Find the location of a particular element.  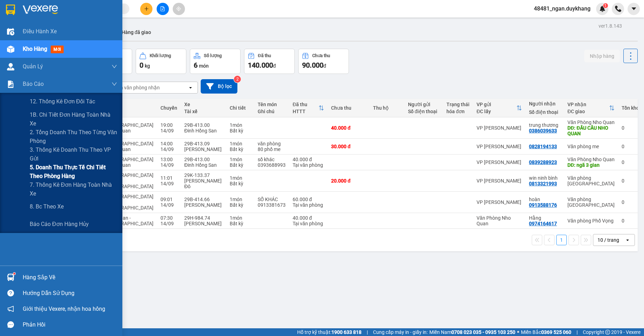

div: 29B-413.09 is located at coordinates (203, 144).